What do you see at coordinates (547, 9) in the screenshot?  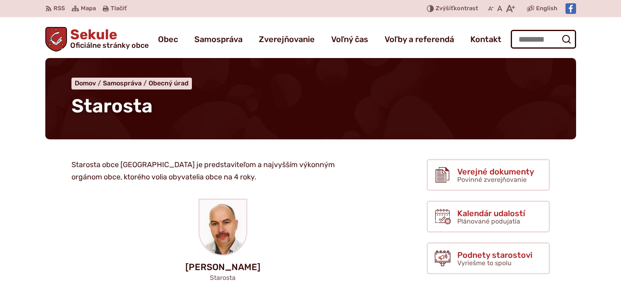 I see `span: English` at bounding box center [547, 9].